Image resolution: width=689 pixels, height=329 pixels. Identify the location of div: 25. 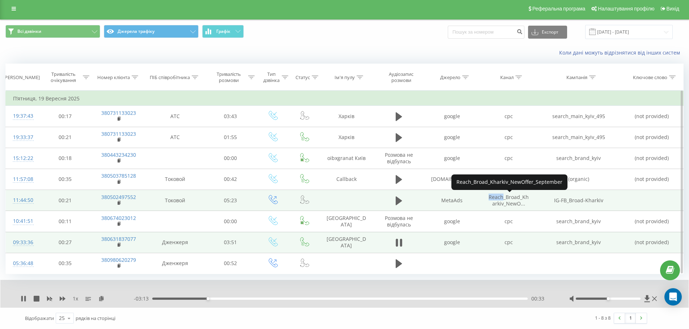
(62, 319).